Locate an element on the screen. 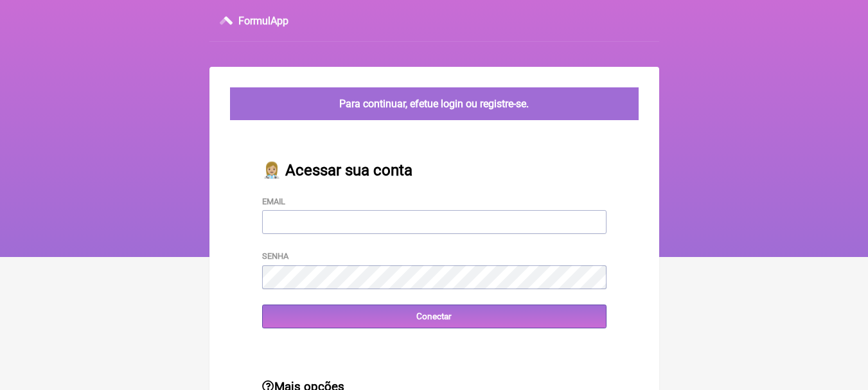 The height and width of the screenshot is (390, 868). label: Email is located at coordinates (273, 201).